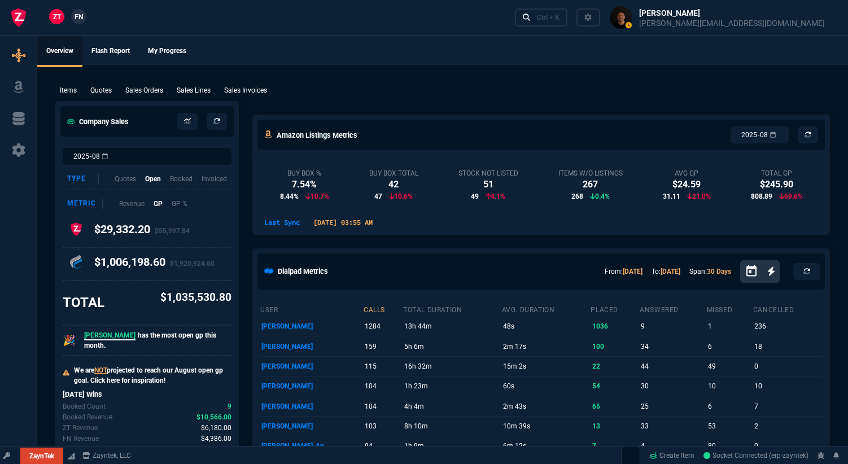  I want to click on p: 13h 44m, so click(452, 326).